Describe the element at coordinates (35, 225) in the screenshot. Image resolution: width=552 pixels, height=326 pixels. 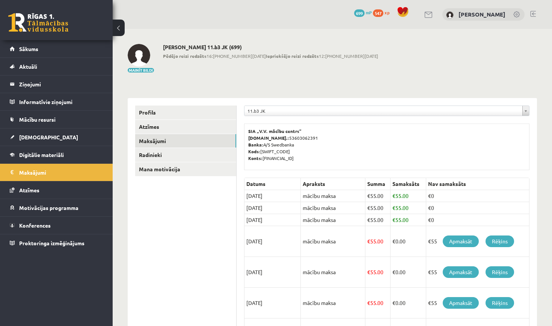
I see `span: Konferences` at that location.